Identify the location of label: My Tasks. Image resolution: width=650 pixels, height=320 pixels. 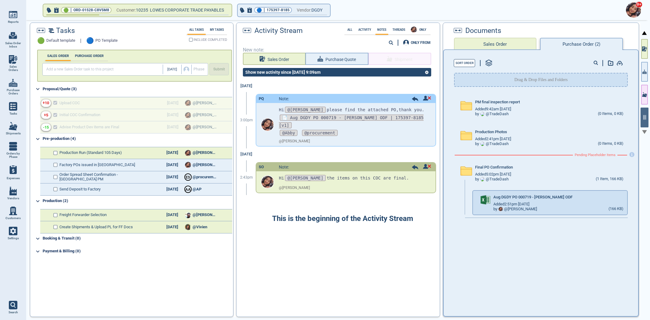
(217, 30).